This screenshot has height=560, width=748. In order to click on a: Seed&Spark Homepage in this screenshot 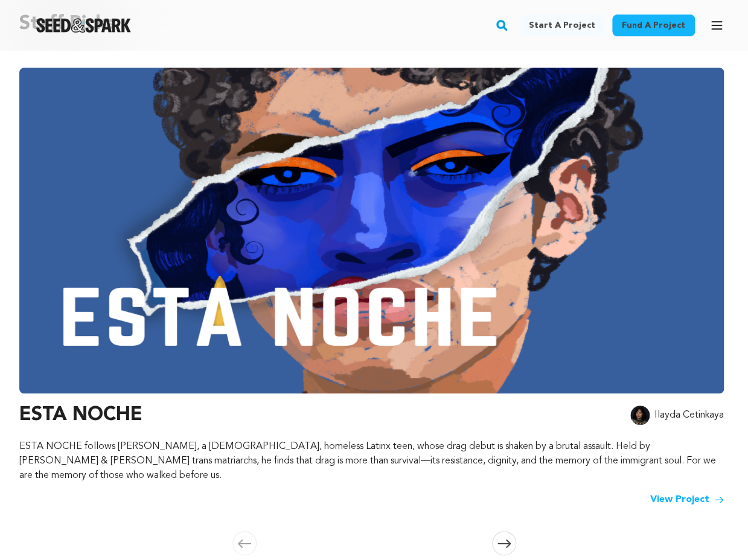, I will do `click(83, 26)`.